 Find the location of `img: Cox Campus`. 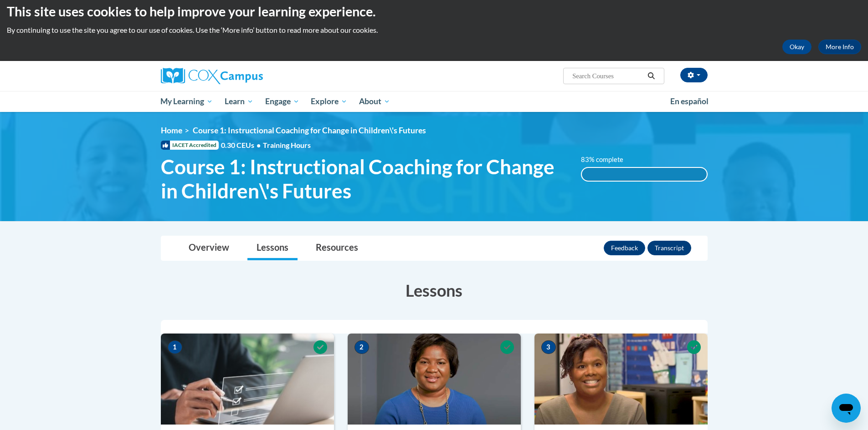

img: Cox Campus is located at coordinates (212, 76).